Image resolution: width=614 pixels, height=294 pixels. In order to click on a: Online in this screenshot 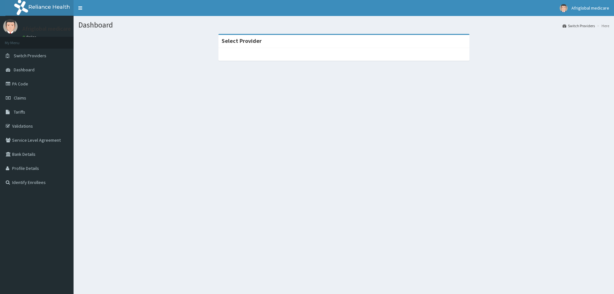, I will do `click(30, 37)`.